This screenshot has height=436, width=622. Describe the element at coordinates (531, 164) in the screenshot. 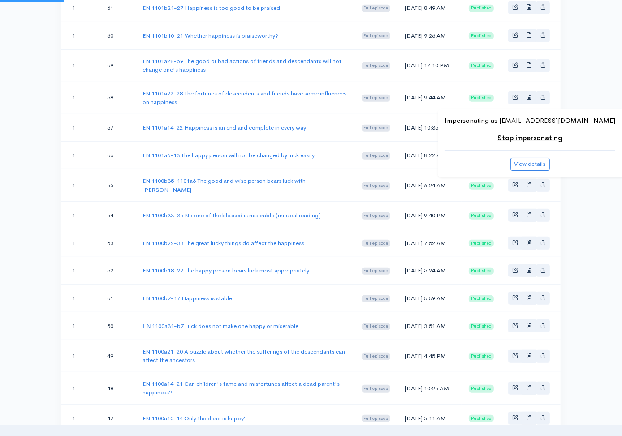

I see `button: View details` at that location.